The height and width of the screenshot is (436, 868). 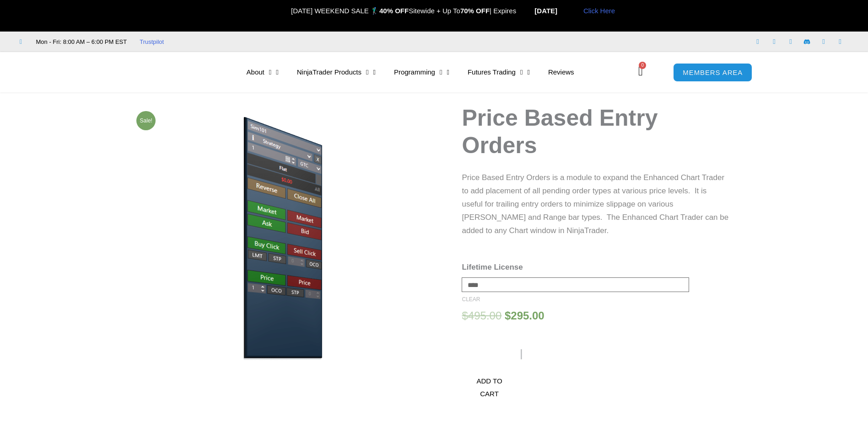 I want to click on span: MEMBERS AREA, so click(x=712, y=72).